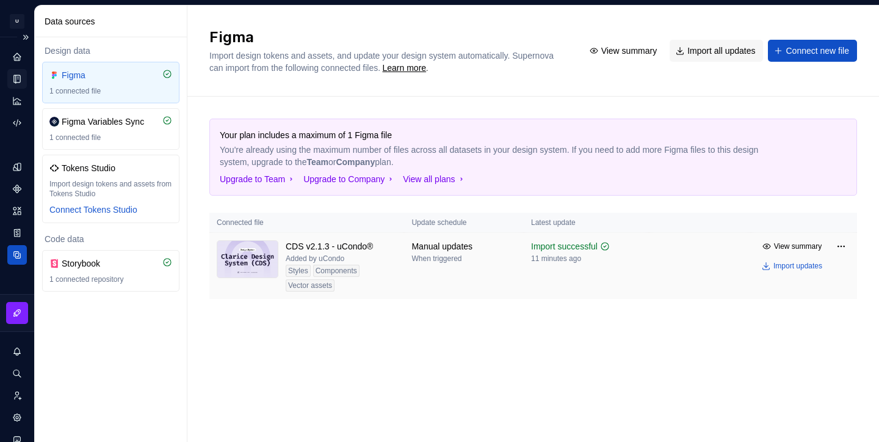 This screenshot has height=442, width=879. I want to click on div: Figma, so click(91, 75).